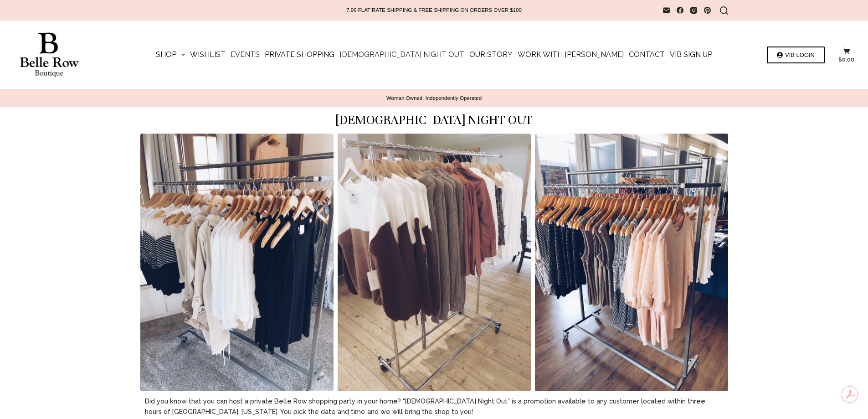 This screenshot has height=419, width=868. I want to click on p: Woman Owned, Independently Operated, so click(434, 98).